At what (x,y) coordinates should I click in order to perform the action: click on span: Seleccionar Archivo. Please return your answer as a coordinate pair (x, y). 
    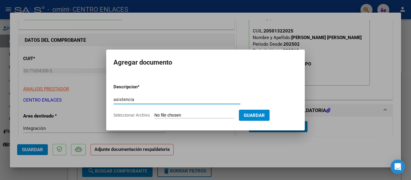
    Looking at the image, I should click on (132, 115).